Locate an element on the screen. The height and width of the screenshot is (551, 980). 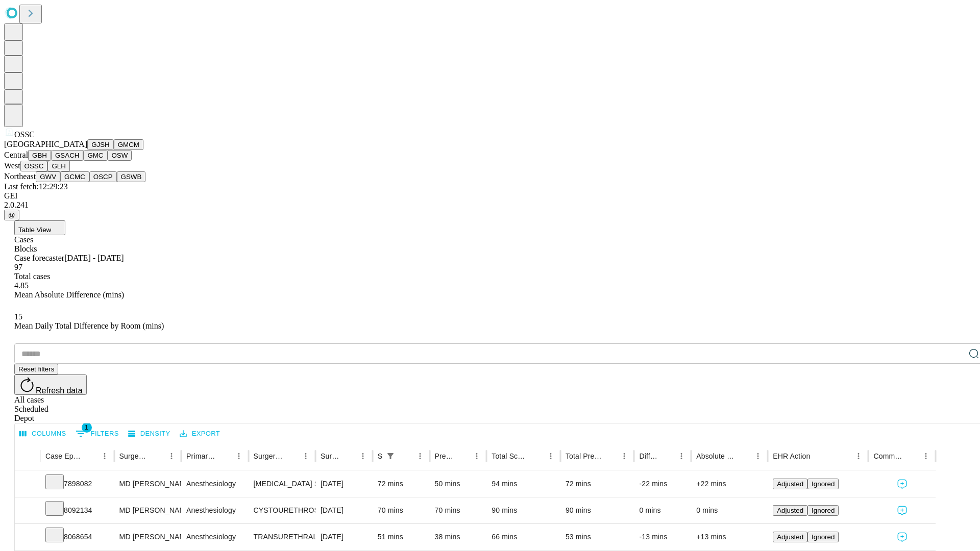
div: 1 active filter is located at coordinates (390, 456).